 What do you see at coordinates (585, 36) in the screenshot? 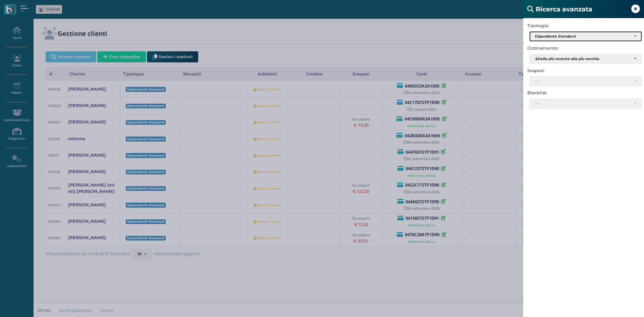
I see `button: Dipendente Standard` at bounding box center [585, 36].